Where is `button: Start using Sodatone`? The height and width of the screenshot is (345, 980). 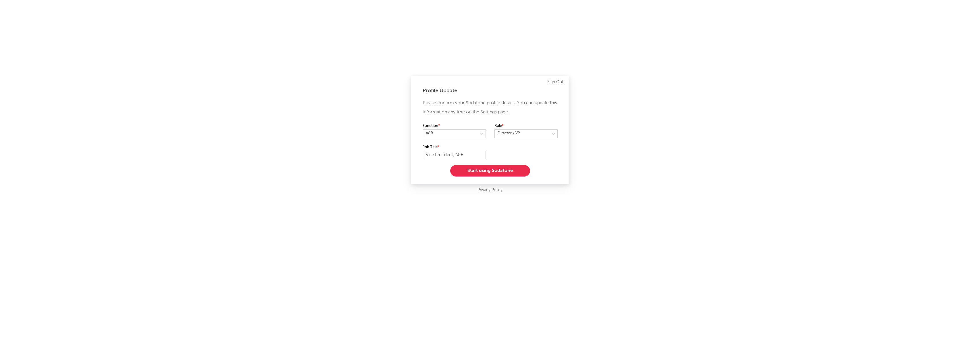 button: Start using Sodatone is located at coordinates (490, 171).